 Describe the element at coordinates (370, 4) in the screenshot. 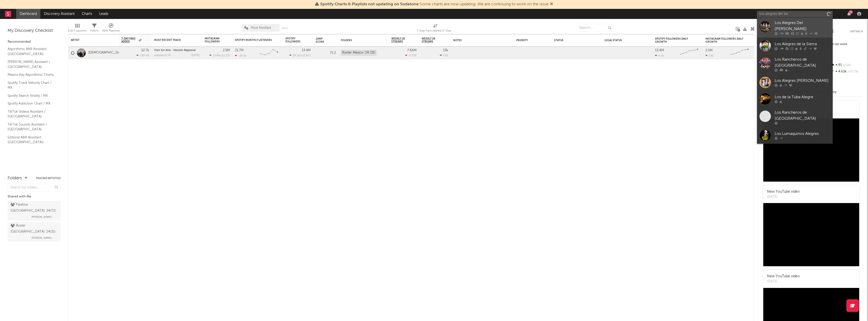

I see `span: Spotify Charts & Playlists not updating on Sodatone` at that location.